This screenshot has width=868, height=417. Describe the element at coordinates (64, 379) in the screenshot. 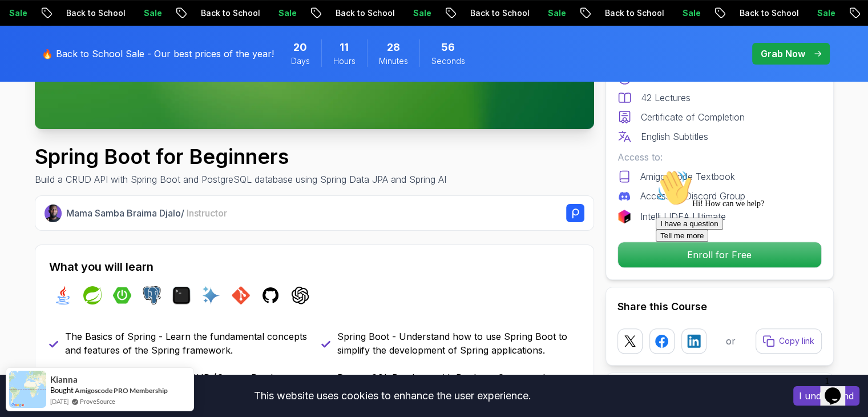

I see `span: Kianna` at that location.